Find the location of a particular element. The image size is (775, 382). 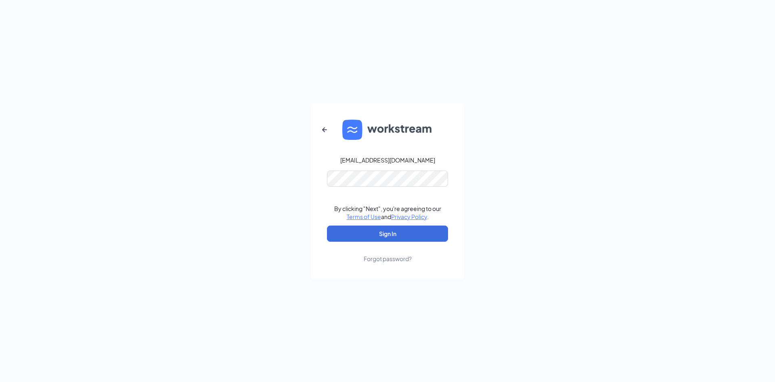

button: ArrowLeftNew is located at coordinates (325, 130).